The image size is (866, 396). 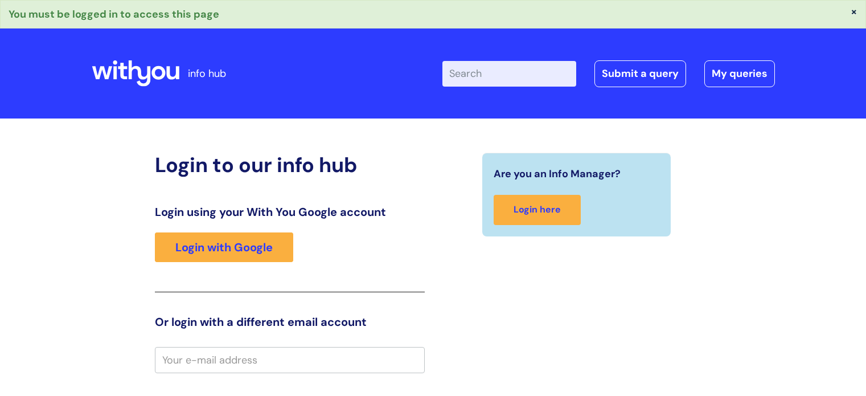 I want to click on h3: Or login with a different email account, so click(x=290, y=322).